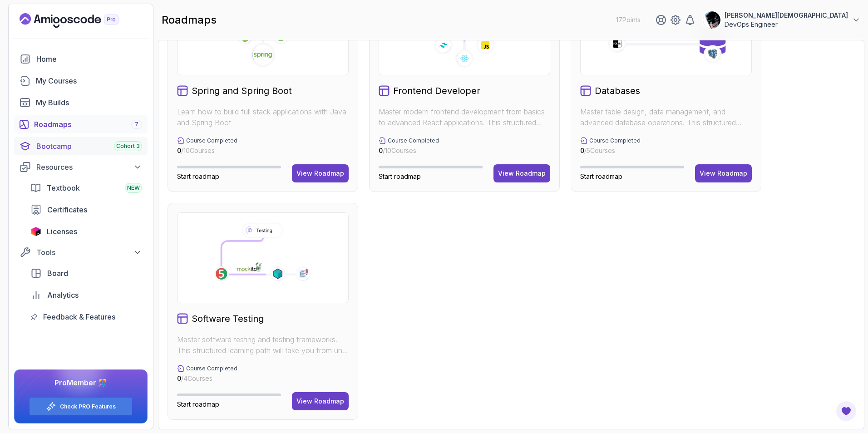 The height and width of the screenshot is (433, 868). I want to click on div: Tools, so click(89, 252).